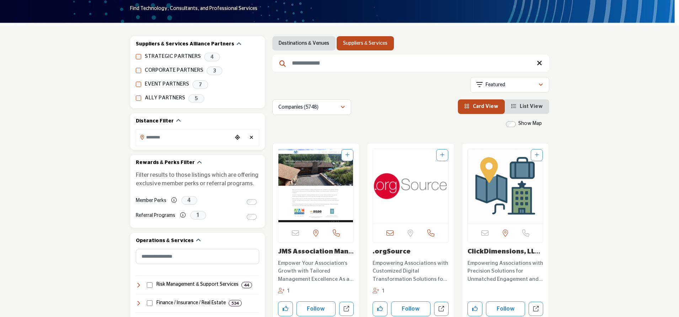 This screenshot has width=679, height=317. Describe the element at coordinates (194, 9) in the screenshot. I see `p: Find Technology, Consultants, and Professional Services` at that location.